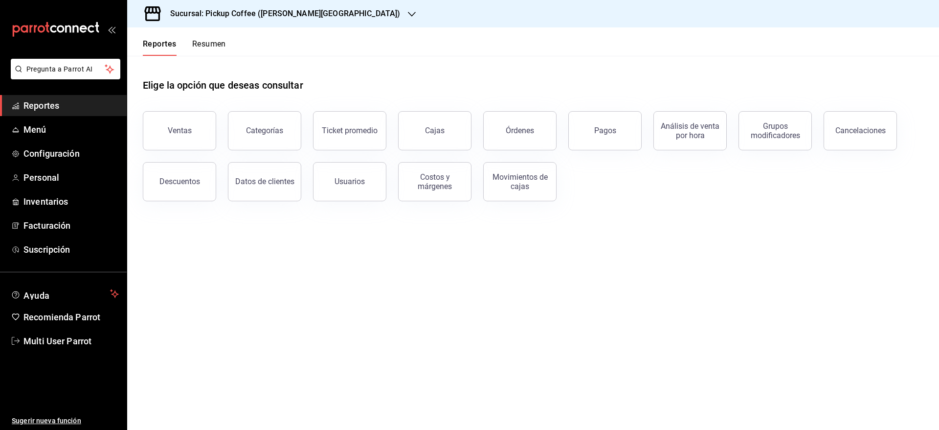 This screenshot has width=939, height=430. I want to click on span: Facturación, so click(71, 225).